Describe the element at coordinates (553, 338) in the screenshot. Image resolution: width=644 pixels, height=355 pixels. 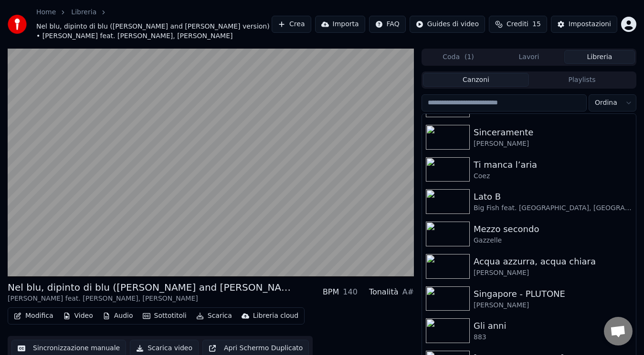
I see `div: 883` at that location.